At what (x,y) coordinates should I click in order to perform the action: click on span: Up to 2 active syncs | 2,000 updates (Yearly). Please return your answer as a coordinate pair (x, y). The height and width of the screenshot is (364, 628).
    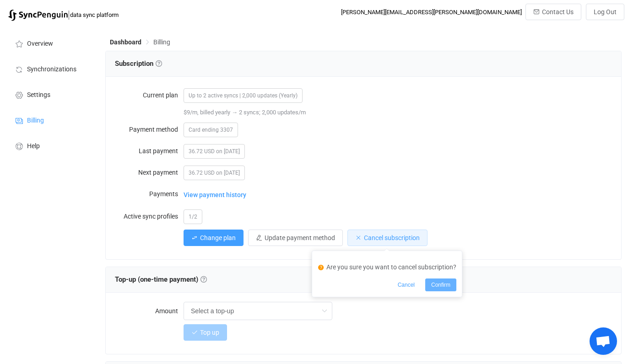
    Looking at the image, I should click on (243, 96).